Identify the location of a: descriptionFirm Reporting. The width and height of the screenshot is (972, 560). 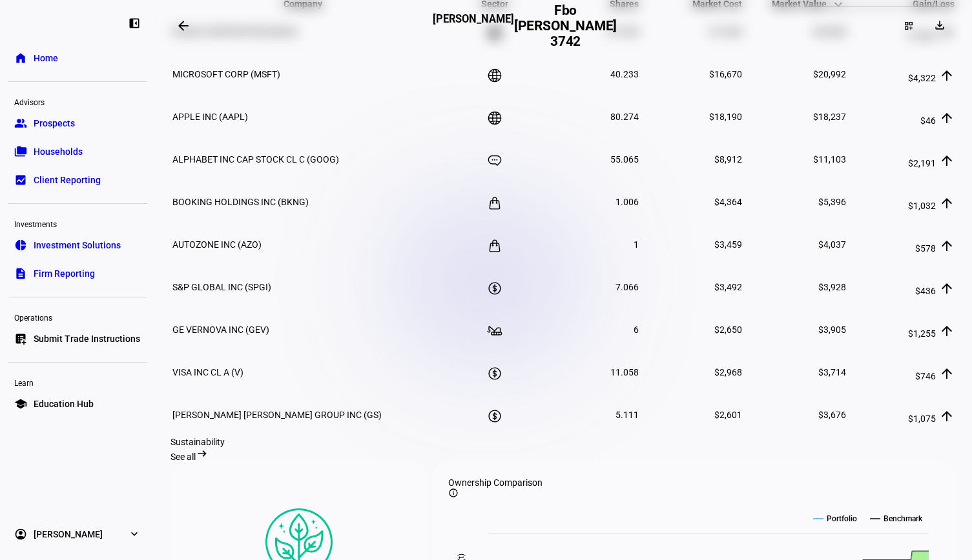
(77, 274).